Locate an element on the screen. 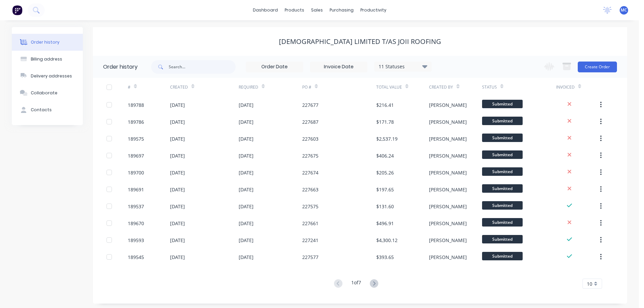  button: Create Order is located at coordinates (598, 67).